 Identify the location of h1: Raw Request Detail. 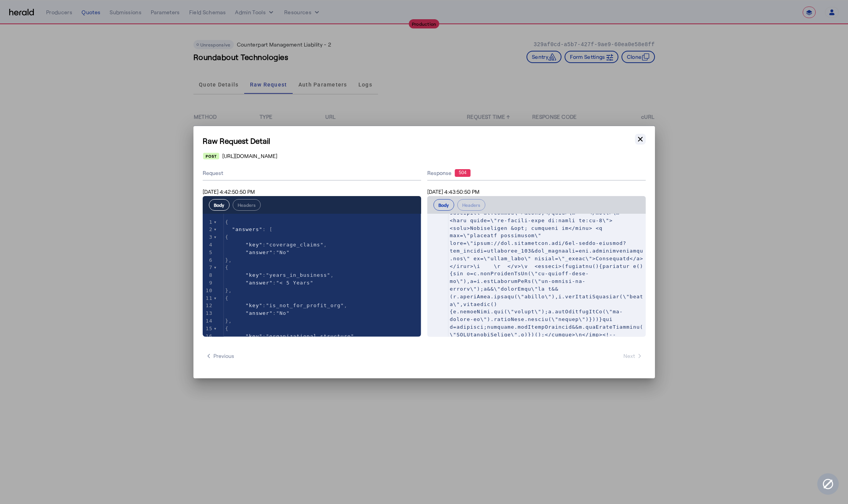
(424, 141).